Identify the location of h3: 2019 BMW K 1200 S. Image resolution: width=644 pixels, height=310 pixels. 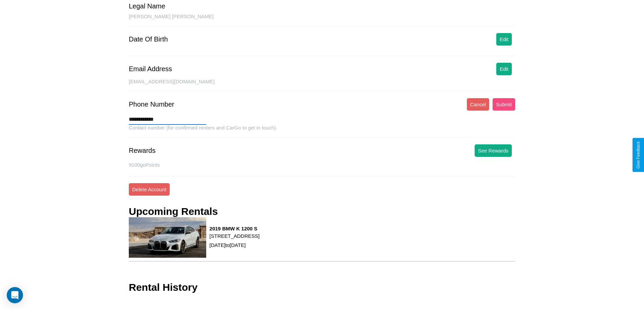
(234, 229).